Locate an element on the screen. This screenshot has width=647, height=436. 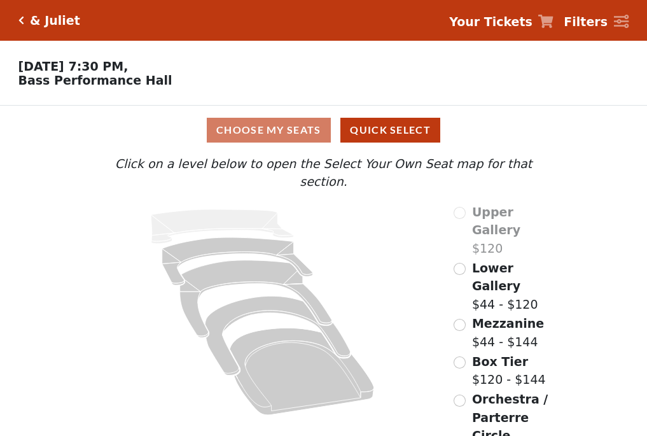
path: Lower Gallery - Seats Available: 165 is located at coordinates (237, 261).